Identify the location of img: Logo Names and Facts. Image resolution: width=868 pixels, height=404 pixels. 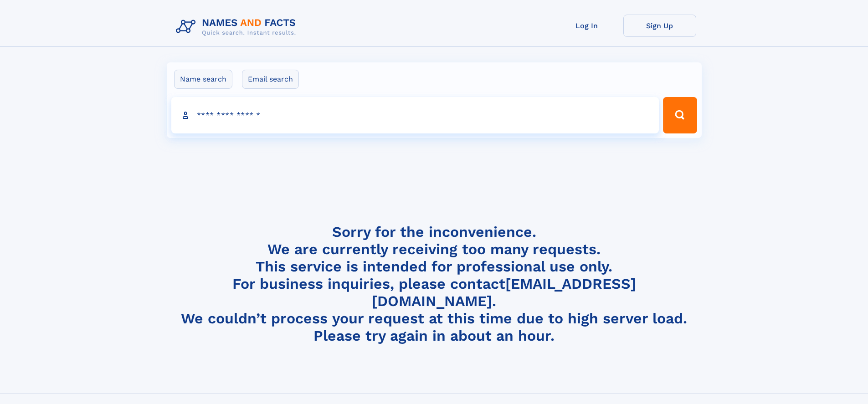
(238, 27).